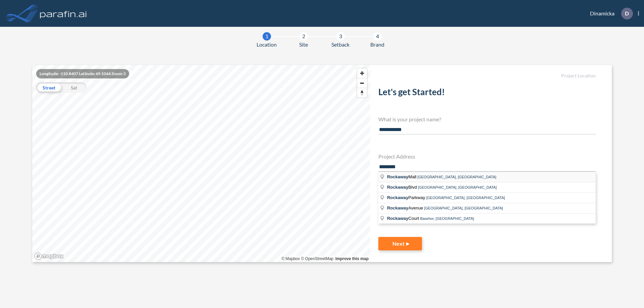 Image resolution: width=644 pixels, height=308 pixels. Describe the element at coordinates (340, 45) in the screenshot. I see `span: Setback` at that location.